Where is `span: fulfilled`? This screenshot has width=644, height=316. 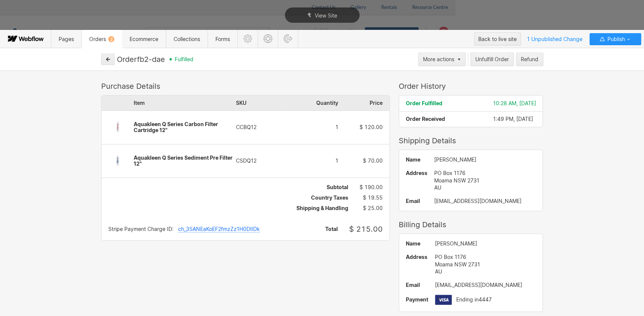
span: fulfilled is located at coordinates (184, 59).